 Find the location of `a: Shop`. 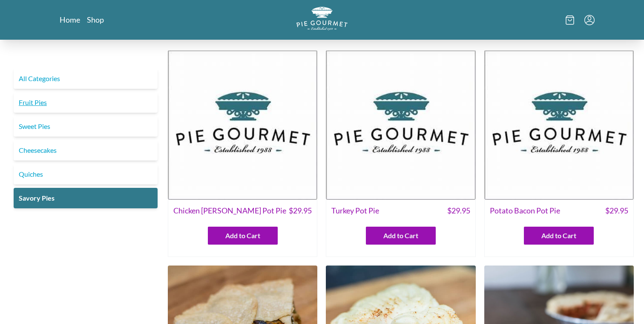

a: Shop is located at coordinates (95, 20).